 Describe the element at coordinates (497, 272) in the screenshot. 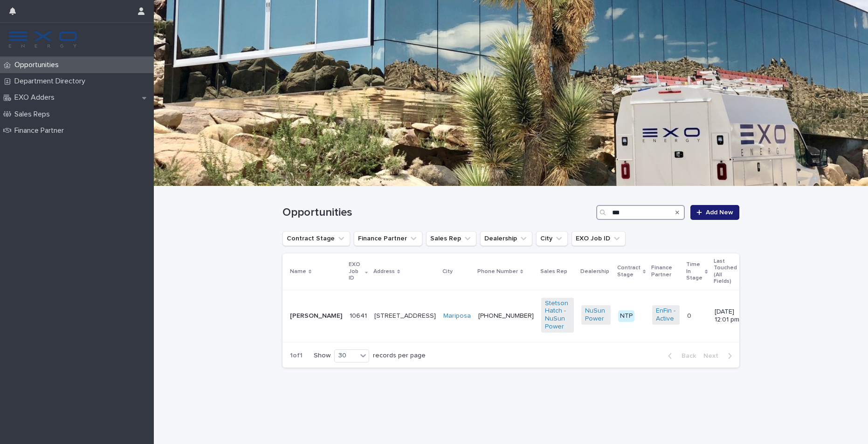

I see `p: Phone Number` at that location.